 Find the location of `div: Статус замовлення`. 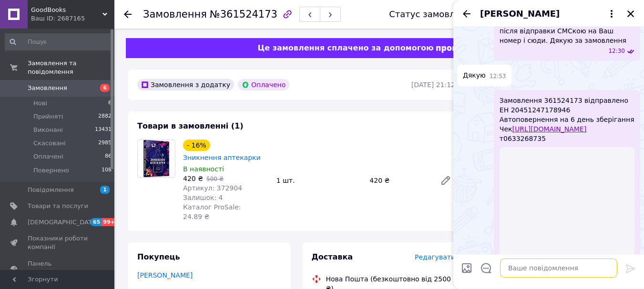

div: Статус замовлення is located at coordinates (433, 14).